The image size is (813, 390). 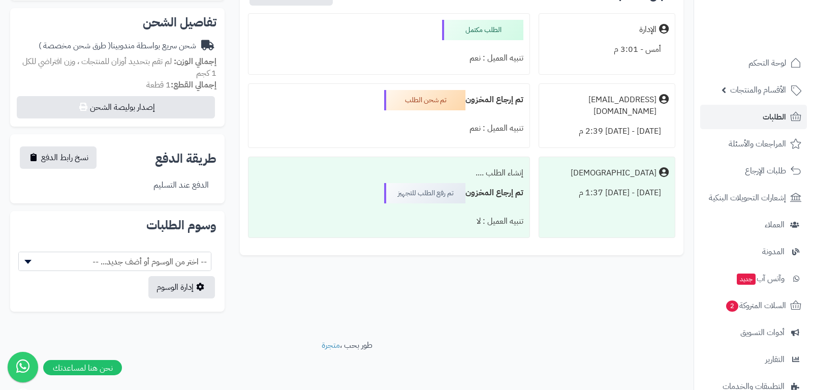 I want to click on a: السلات المتروكة2, so click(x=754, y=305).